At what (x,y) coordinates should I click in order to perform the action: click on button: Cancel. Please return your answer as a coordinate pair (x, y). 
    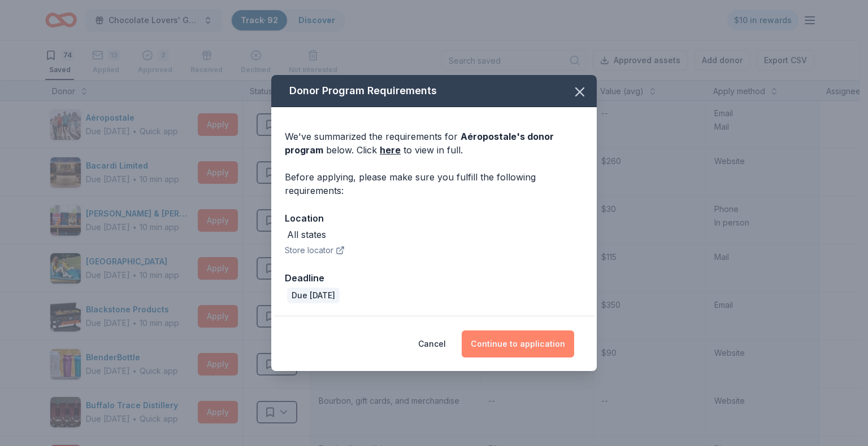
    Looking at the image, I should click on (432, 344).